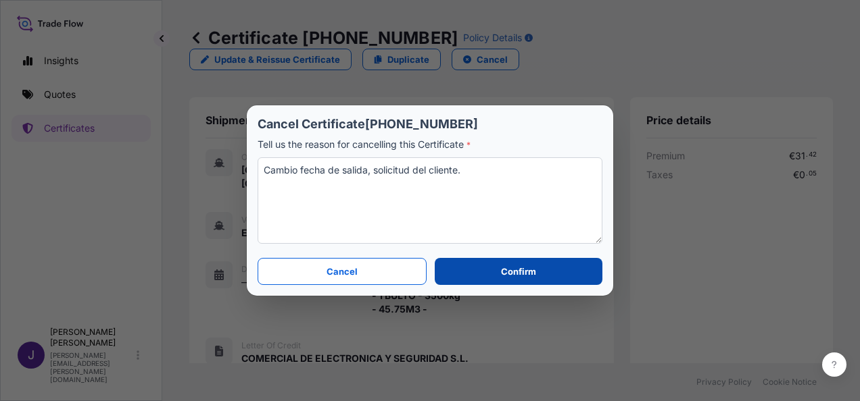  I want to click on button: Cancel, so click(342, 272).